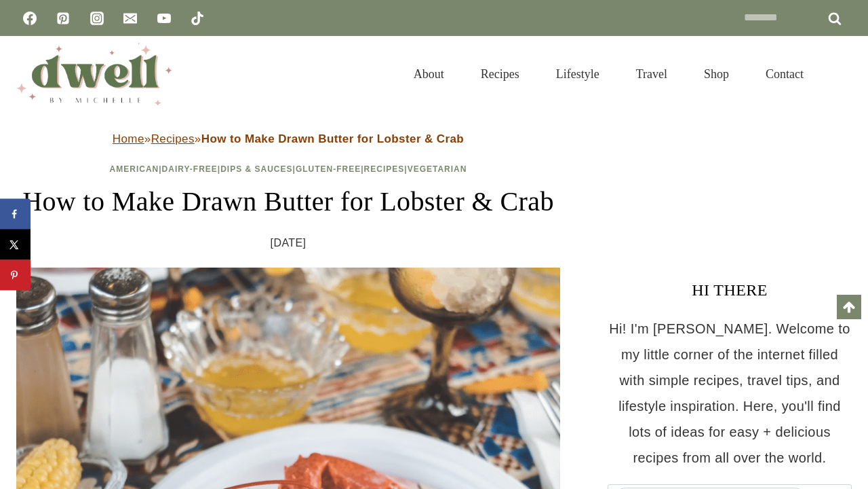  What do you see at coordinates (288, 202) in the screenshot?
I see `h1: How to Make Drawn Butter for Lobster & Crab` at bounding box center [288, 202].